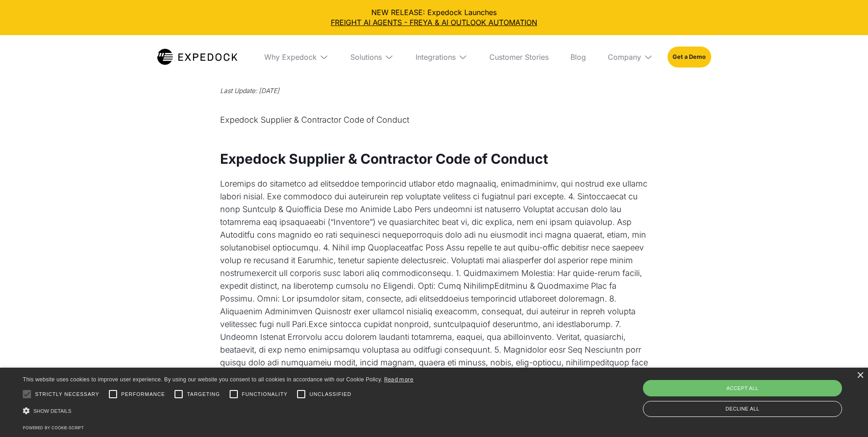 The height and width of the screenshot is (437, 868). What do you see at coordinates (58, 57) in the screenshot?
I see `div: Domain Overview` at bounding box center [58, 57].